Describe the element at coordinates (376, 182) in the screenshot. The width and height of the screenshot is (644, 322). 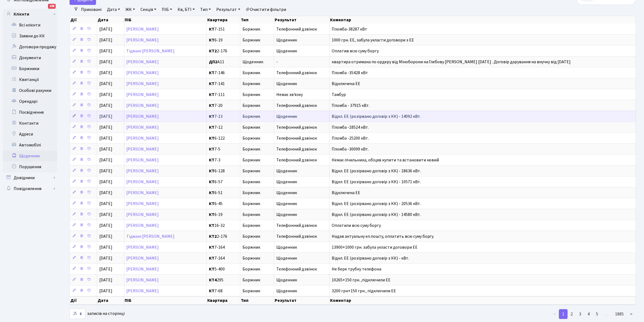
I see `span: Відкл. ЕЕ (розірвано договір з КК) - 10571 кВт.` at that location.